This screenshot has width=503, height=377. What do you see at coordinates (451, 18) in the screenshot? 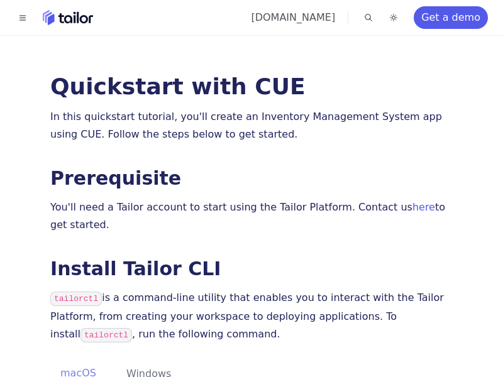
I see `a: Get a demo` at bounding box center [451, 18].